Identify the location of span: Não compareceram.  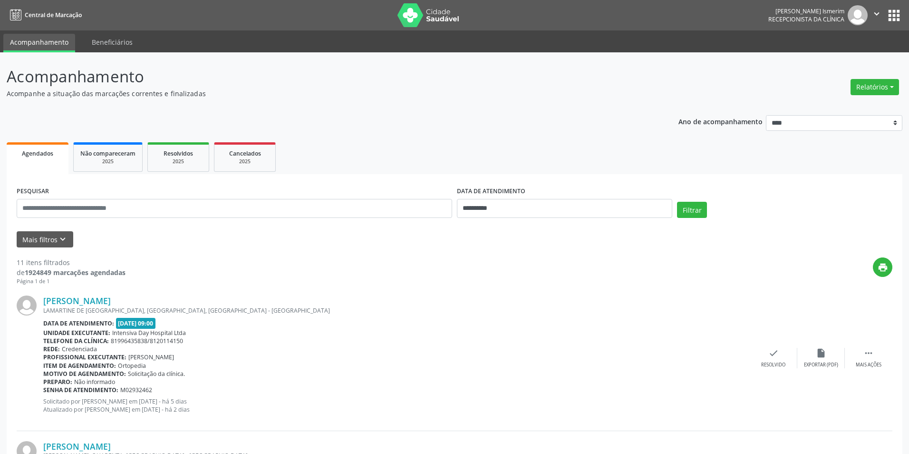
(108, 153).